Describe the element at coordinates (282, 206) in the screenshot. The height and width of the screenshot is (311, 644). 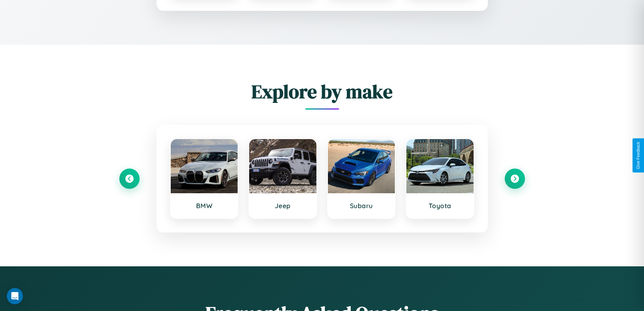
I see `h3: Jeep` at that location.